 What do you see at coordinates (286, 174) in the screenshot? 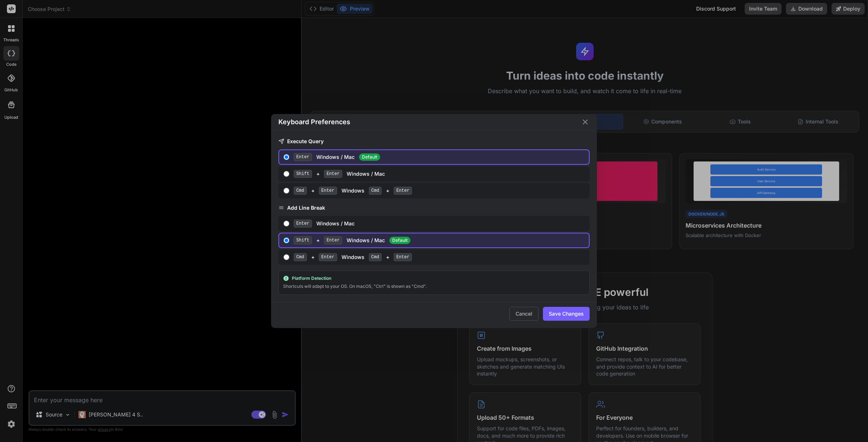
I see `input: Shift+EnterWindows / Mac` at bounding box center [286, 174].